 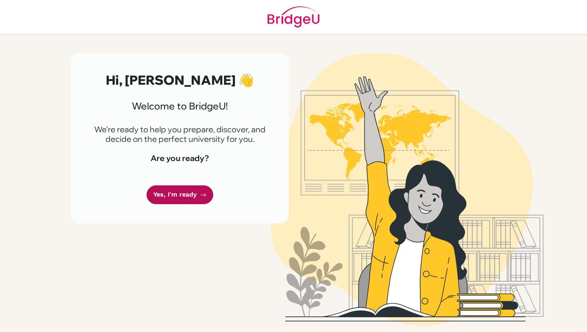 I want to click on a: Yes, I'm ready, so click(x=180, y=195).